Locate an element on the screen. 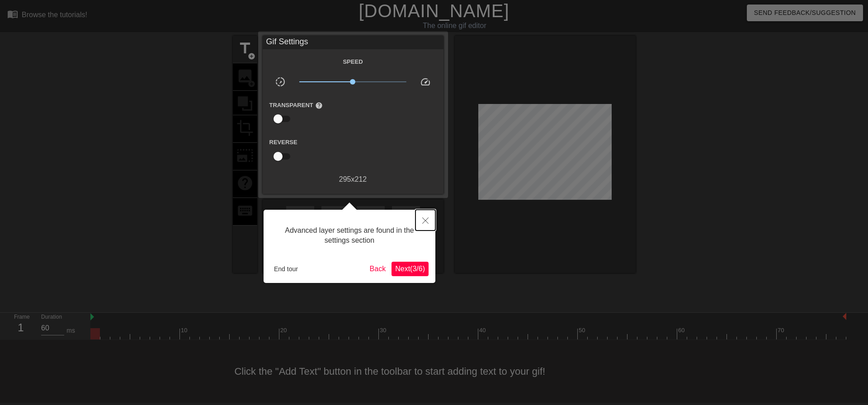  button: End tour is located at coordinates (286, 269).